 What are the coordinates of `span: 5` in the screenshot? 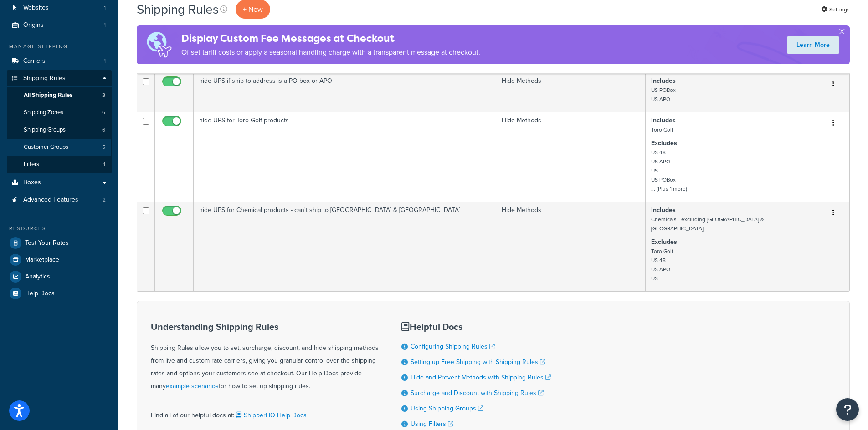 It's located at (104, 147).